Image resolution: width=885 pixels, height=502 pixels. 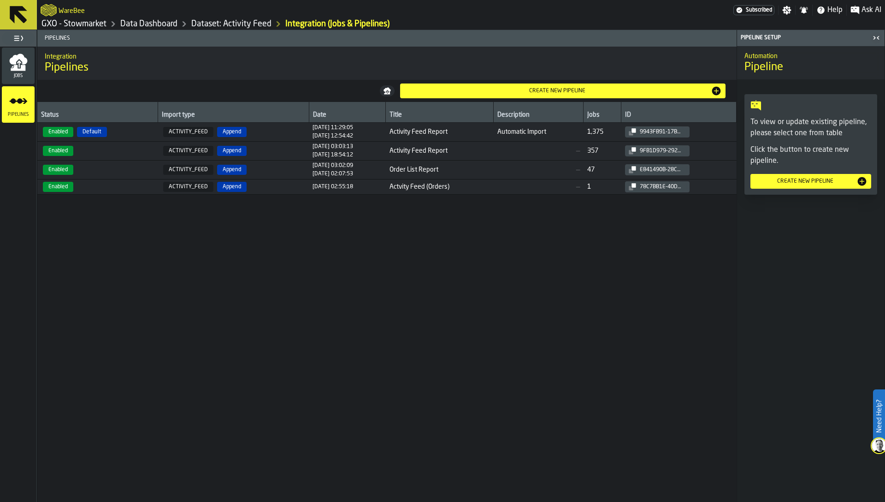 What do you see at coordinates (387, 63) in the screenshot?
I see `div: title-Pipelines` at bounding box center [387, 63].